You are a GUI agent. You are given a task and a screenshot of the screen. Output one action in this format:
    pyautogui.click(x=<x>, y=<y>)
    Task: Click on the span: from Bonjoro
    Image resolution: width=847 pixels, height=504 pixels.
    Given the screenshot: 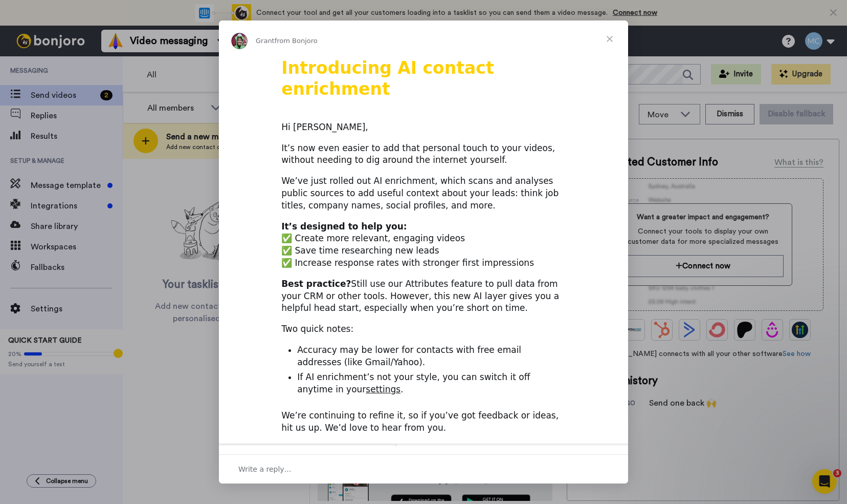 What is the action you would take?
    pyautogui.click(x=296, y=40)
    